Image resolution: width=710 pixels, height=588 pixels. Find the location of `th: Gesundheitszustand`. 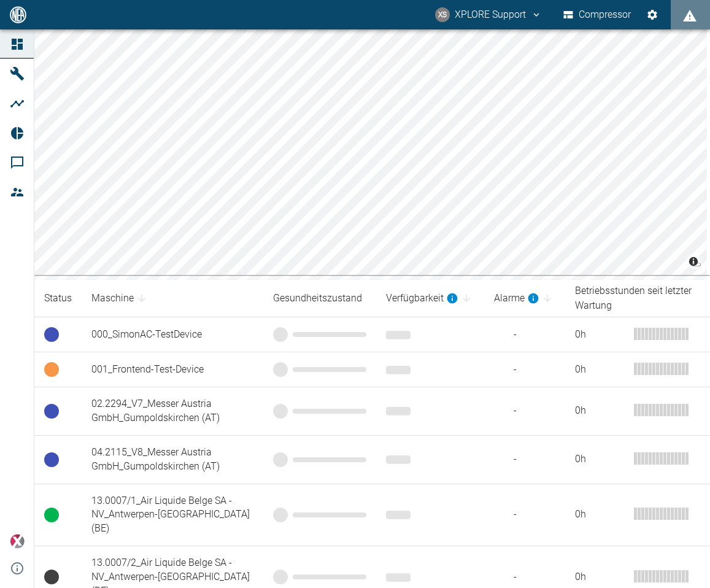

th: Gesundheitszustand is located at coordinates (320, 298).